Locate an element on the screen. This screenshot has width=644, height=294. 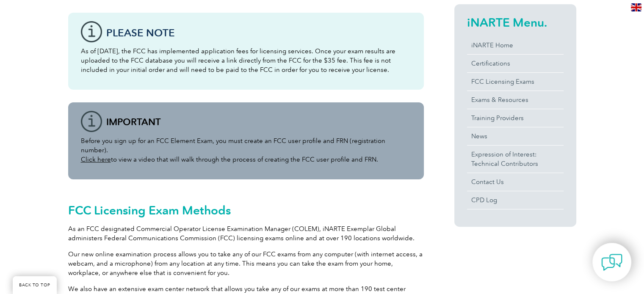
a: News is located at coordinates (515, 136).